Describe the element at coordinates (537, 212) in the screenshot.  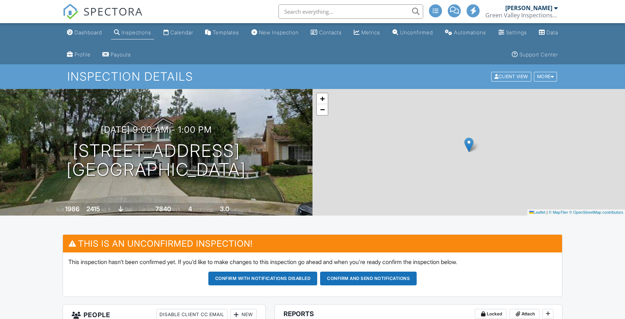
I see `a: Leaflet` at that location.